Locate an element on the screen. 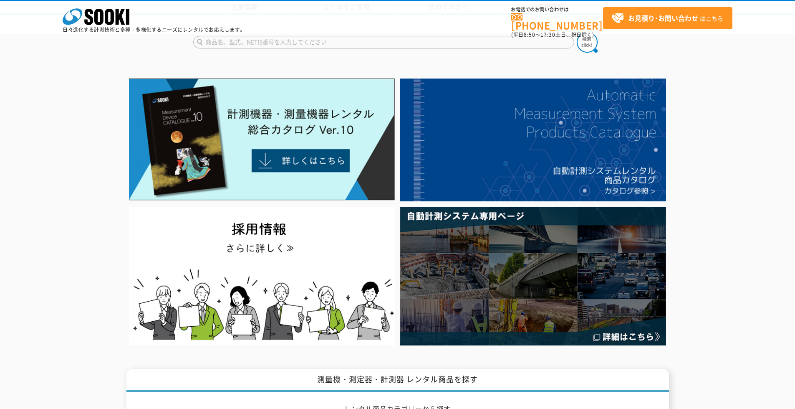  img: Catalog Ver10 is located at coordinates (262, 139).